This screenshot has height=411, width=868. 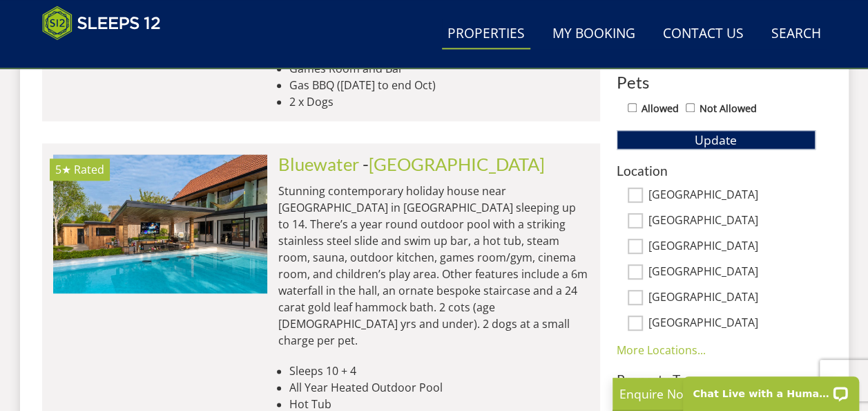 What do you see at coordinates (715, 139) in the screenshot?
I see `span: Update` at bounding box center [715, 139].